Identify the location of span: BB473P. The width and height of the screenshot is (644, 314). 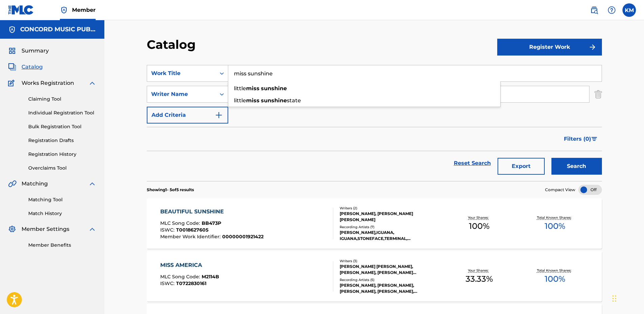
(211, 223).